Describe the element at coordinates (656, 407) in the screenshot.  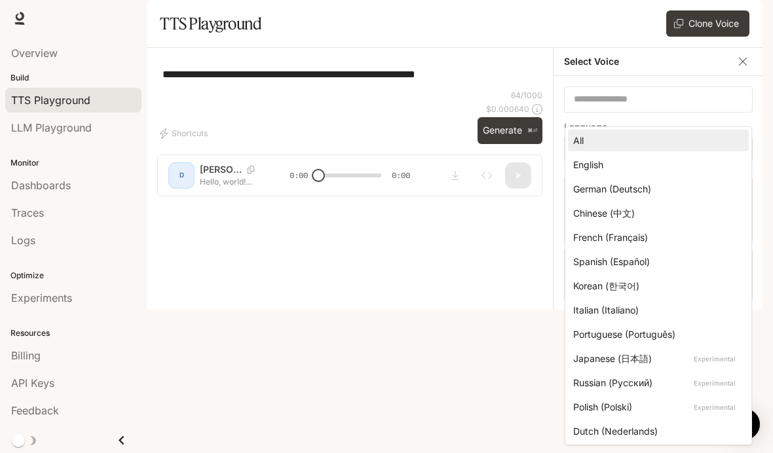
I see `div: Polish (Polski)` at that location.